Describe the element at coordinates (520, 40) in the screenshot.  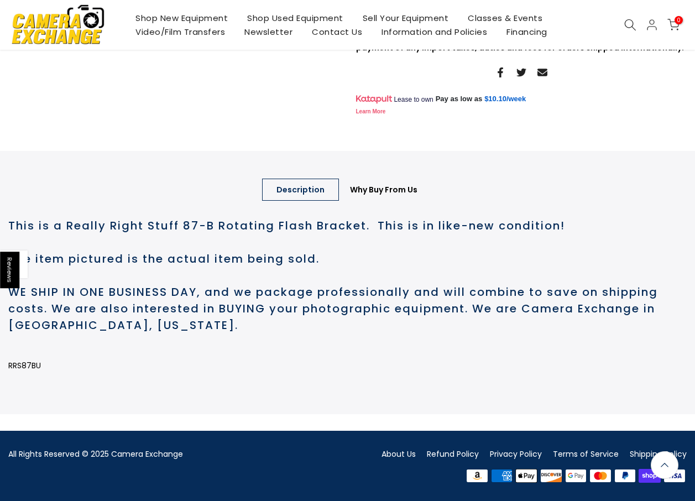
I see `strong: IMPORTANT: It is a condition of sale, that the customer will be responsible for the payment of an...` at that location.